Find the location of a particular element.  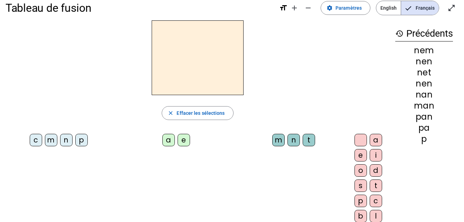

h3: Précédents is located at coordinates (424, 34).